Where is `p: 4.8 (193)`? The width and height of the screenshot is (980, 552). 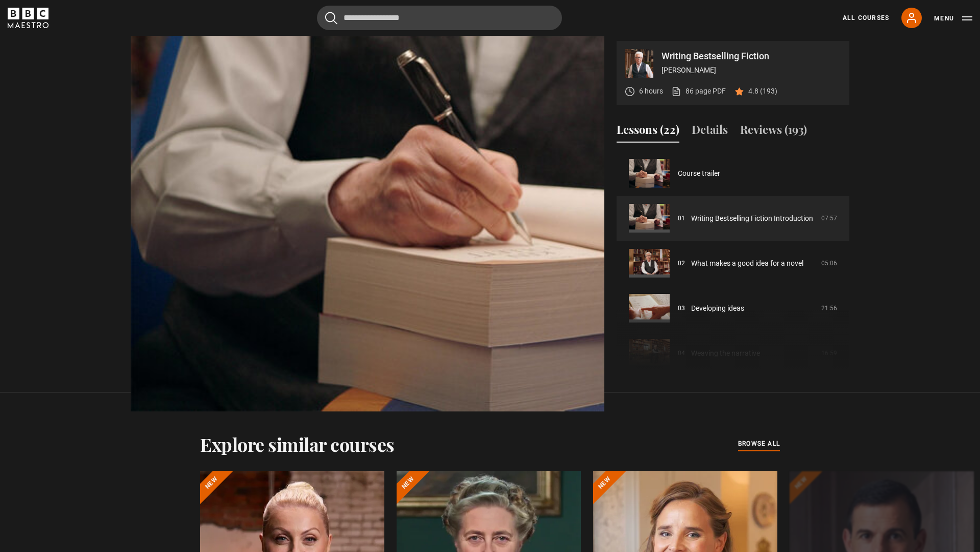
p: 4.8 (193) is located at coordinates (763, 91).